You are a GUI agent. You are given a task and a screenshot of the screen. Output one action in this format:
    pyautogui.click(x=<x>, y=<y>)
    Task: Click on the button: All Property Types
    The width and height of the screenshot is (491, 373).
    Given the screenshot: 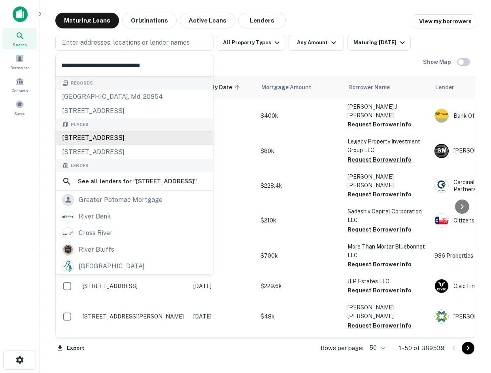 What is the action you would take?
    pyautogui.click(x=251, y=43)
    